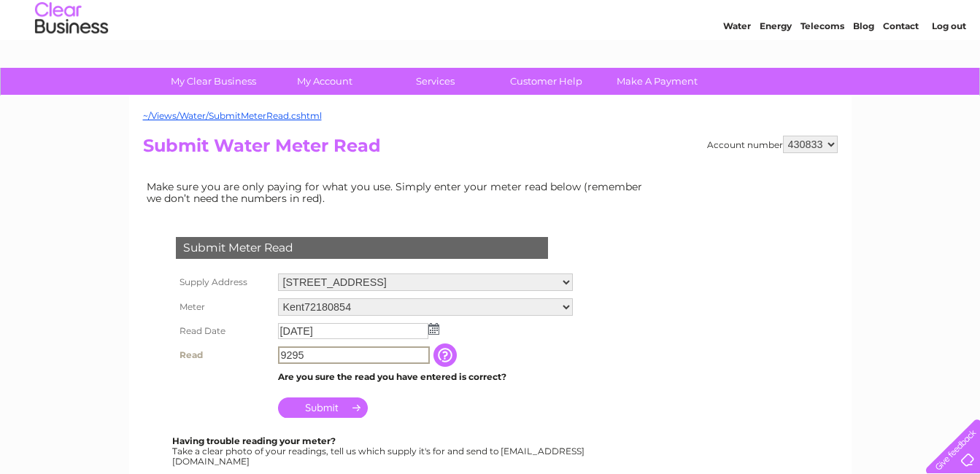 This screenshot has width=980, height=474. Describe the element at coordinates (823, 67) in the screenshot. I see `a: Telecoms` at that location.